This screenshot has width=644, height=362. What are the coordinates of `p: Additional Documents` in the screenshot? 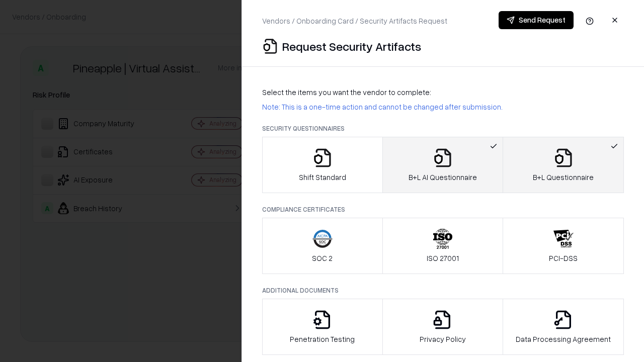 It's located at (443, 290).